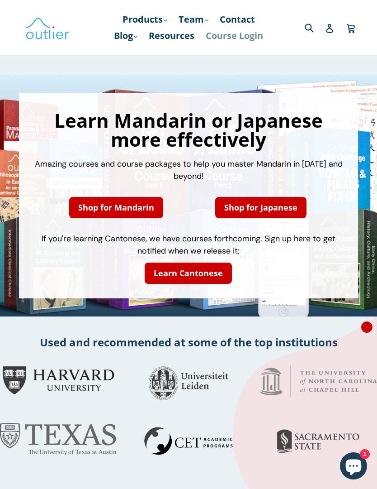 Image resolution: width=377 pixels, height=489 pixels. Describe the element at coordinates (145, 19) in the screenshot. I see `a: Products` at that location.